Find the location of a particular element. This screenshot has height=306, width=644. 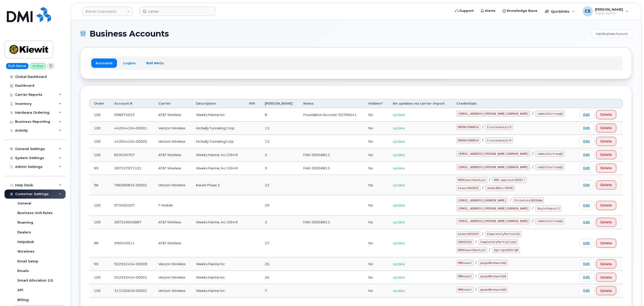

th: Notes is located at coordinates (331, 103).